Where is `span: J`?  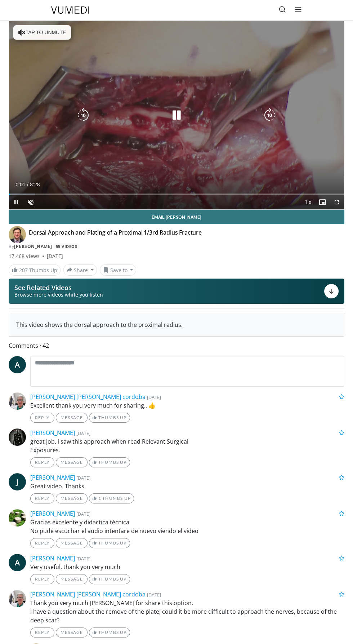
span: J is located at coordinates (17, 482).